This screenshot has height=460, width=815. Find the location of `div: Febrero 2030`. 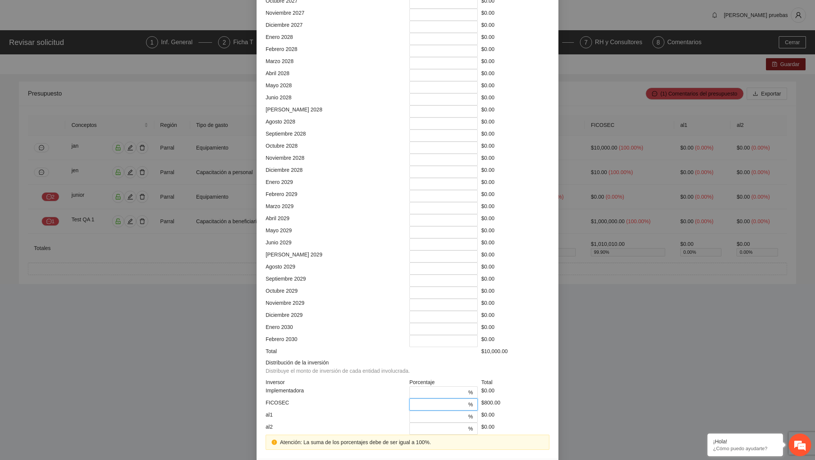

div: Febrero 2030 is located at coordinates (335, 341).